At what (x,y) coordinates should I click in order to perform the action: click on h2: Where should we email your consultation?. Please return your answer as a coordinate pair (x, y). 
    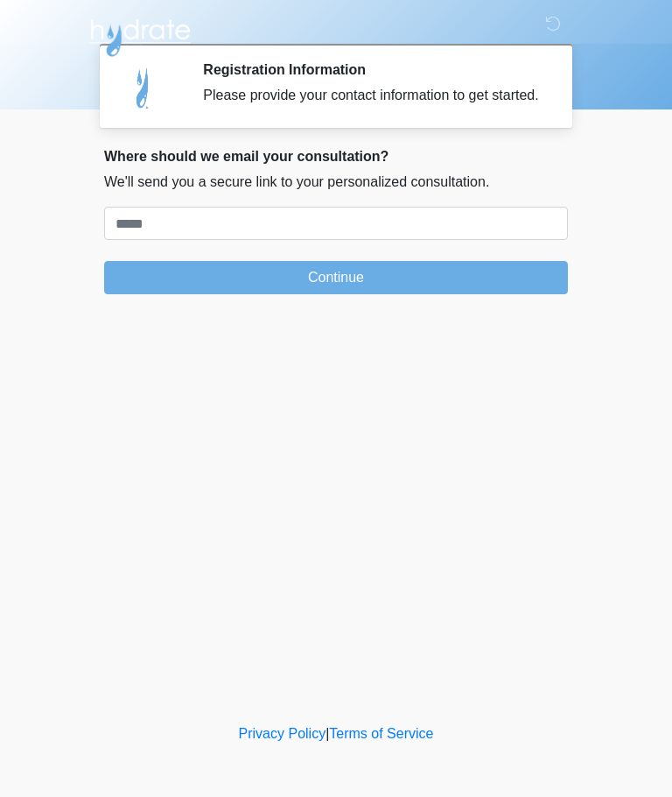
    Looking at the image, I should click on (336, 155).